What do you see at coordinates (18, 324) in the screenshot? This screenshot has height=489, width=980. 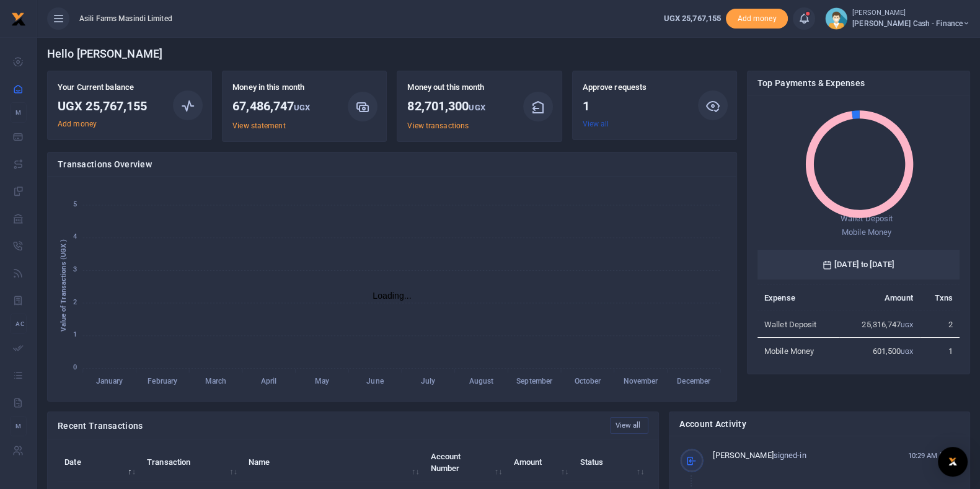 I see `li: Ac` at bounding box center [18, 324].